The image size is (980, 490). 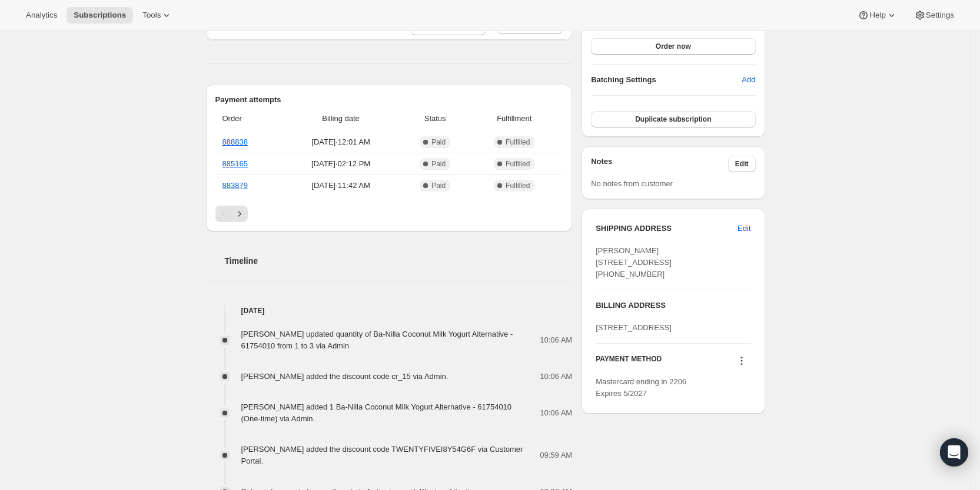 I want to click on span: Order now, so click(x=673, y=47).